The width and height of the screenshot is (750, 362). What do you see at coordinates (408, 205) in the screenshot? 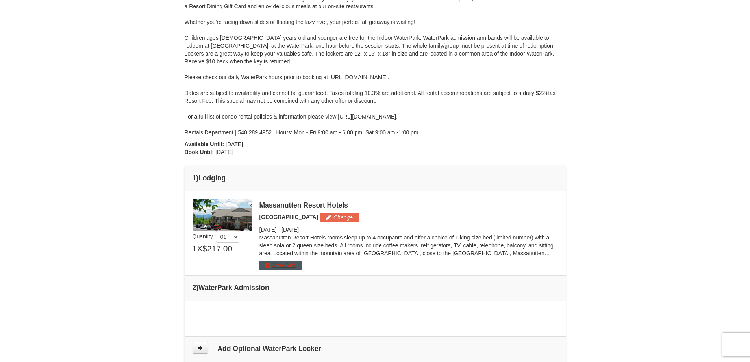
I see `div: Massanutten Resort Hotels` at bounding box center [408, 205].